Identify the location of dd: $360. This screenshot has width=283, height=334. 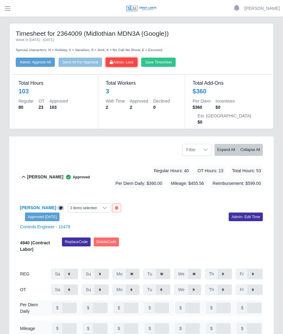
(202, 107).